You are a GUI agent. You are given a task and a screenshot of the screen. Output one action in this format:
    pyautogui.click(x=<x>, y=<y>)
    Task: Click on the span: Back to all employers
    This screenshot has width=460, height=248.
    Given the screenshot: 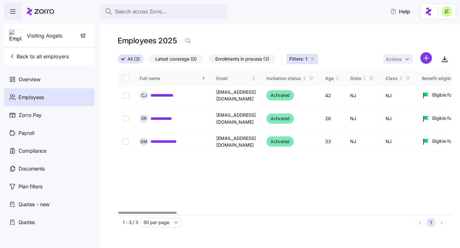 What is the action you would take?
    pyautogui.click(x=39, y=56)
    